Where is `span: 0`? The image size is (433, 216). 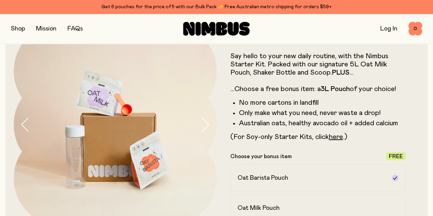
span: 0 is located at coordinates (415, 29).